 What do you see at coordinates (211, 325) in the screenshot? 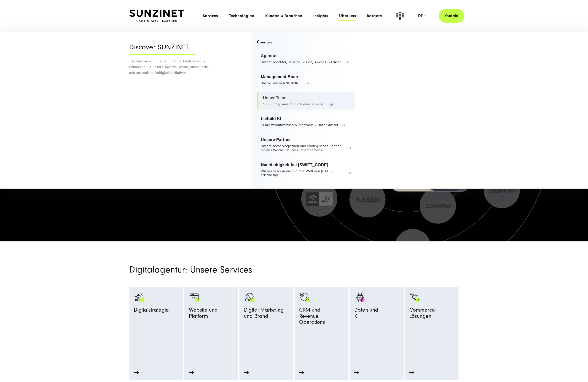
I see `a: Browser Symbol als Zeichen für Web Development - Digitalagentur SUNZINET programming-browser-prog...` at bounding box center [211, 325].